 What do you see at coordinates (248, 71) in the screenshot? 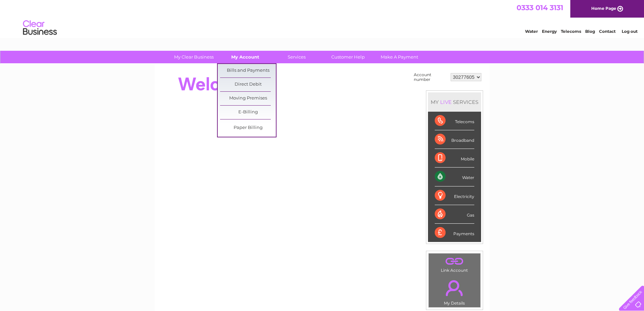
I see `a: Bills and Payments` at bounding box center [248, 71].